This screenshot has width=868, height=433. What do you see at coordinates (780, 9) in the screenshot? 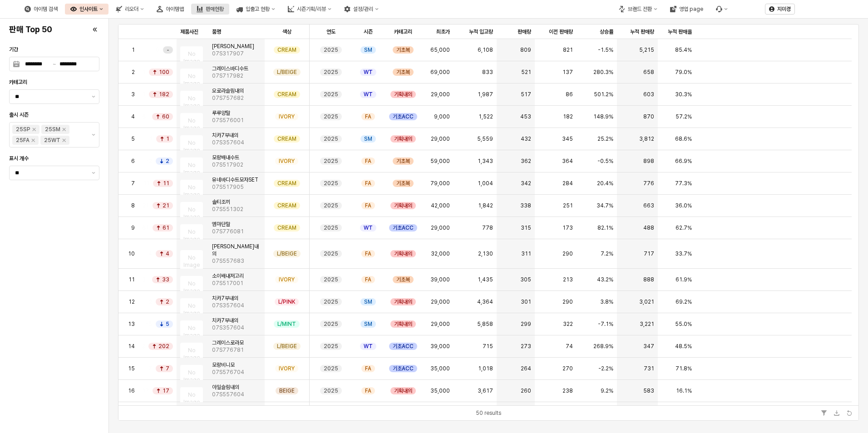
I see `button: 지미경` at bounding box center [780, 9].